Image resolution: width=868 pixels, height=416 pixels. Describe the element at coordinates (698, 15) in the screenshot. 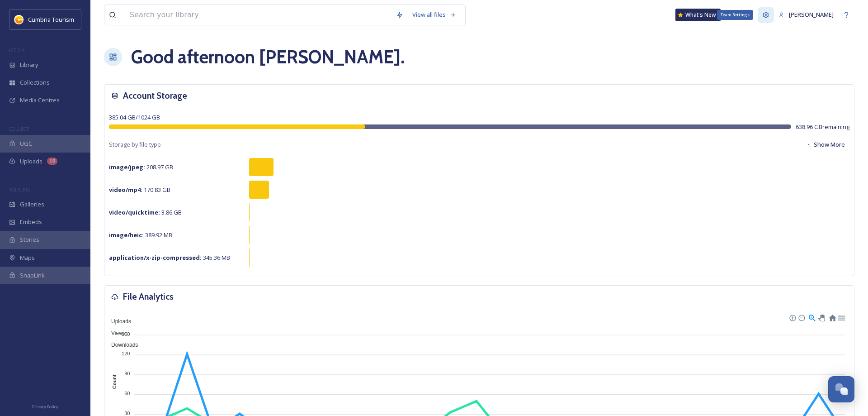

I see `div: What's New` at that location.